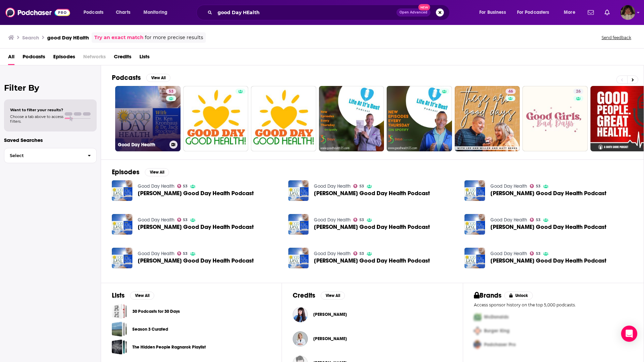  I want to click on img: Lisa Lippman, so click(300, 315).